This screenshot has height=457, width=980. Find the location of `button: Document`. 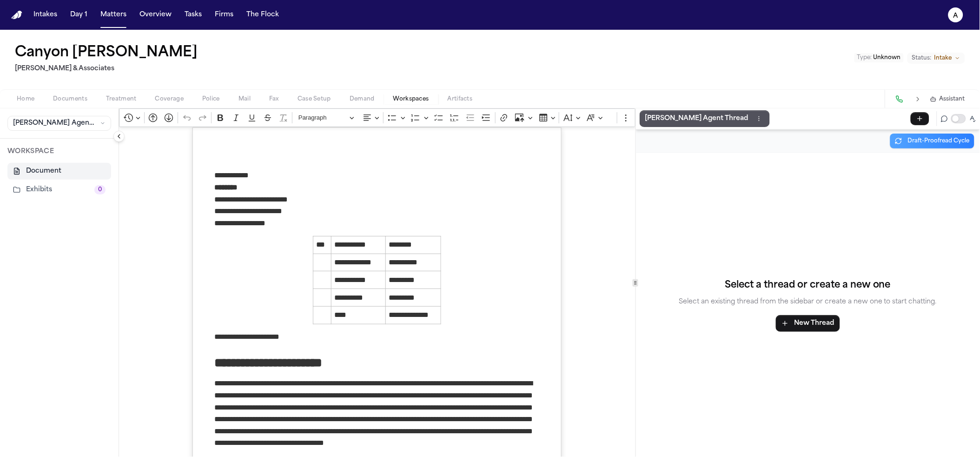

button: Document is located at coordinates (59, 171).